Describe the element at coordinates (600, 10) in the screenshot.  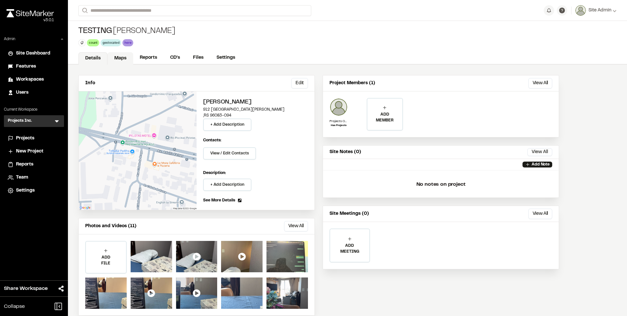
I see `span: Site Admin` at that location.